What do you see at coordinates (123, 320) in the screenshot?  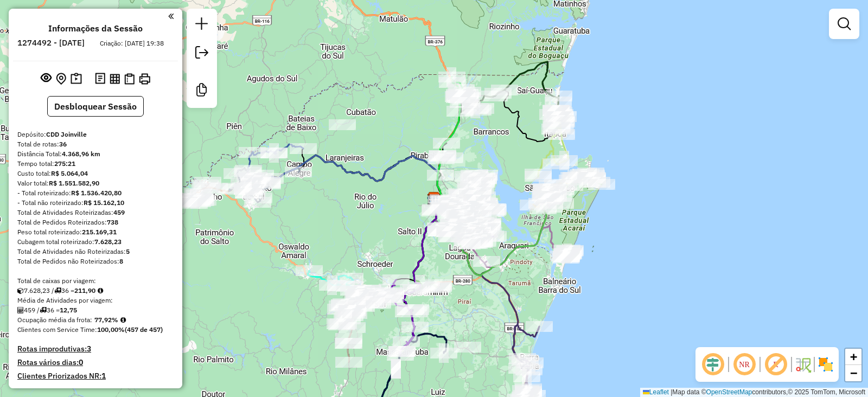 I see `em: Média calculada utilizando a maior ocupação (%Peso ou %Cubagem) de cada rota da sessão. Rotas cro...` at bounding box center [123, 320].